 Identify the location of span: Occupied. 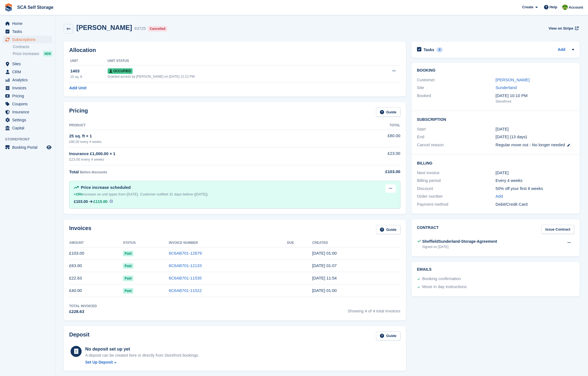
(120, 71).